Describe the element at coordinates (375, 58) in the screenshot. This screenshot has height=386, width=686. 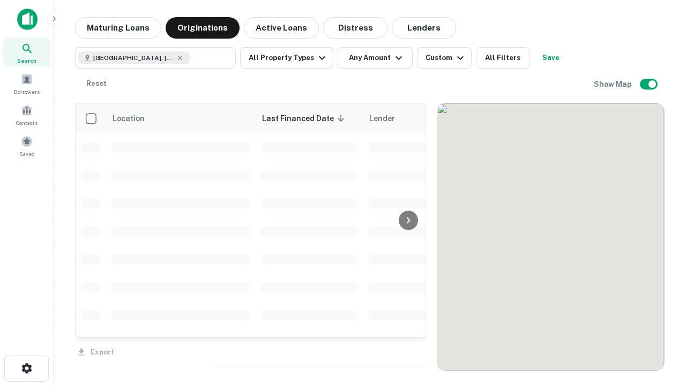
I see `button: Any Amount` at that location.